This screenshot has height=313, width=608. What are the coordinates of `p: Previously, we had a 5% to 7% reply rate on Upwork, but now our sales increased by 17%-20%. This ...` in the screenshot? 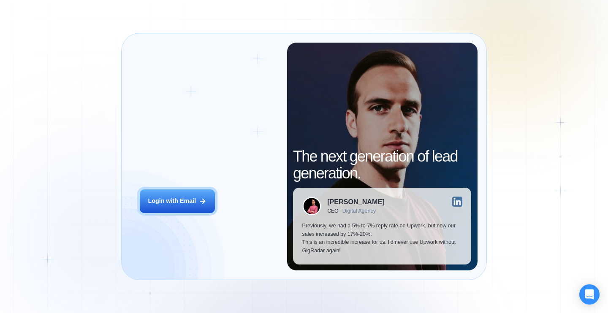 It's located at (382, 238).